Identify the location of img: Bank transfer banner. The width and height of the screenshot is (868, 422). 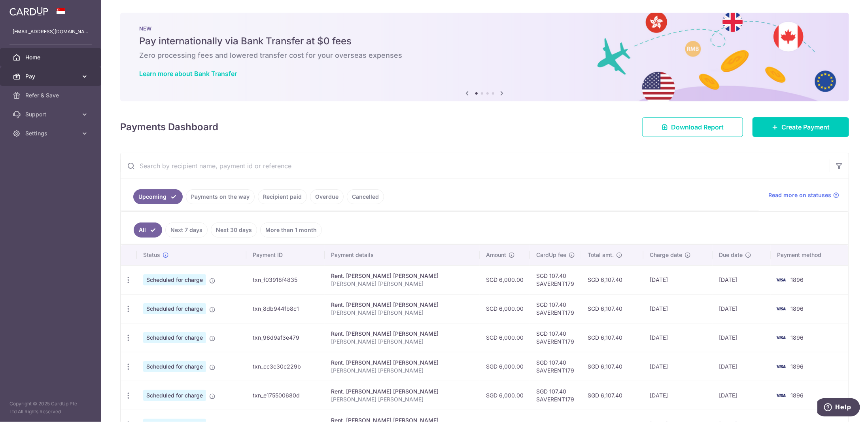
(485, 57).